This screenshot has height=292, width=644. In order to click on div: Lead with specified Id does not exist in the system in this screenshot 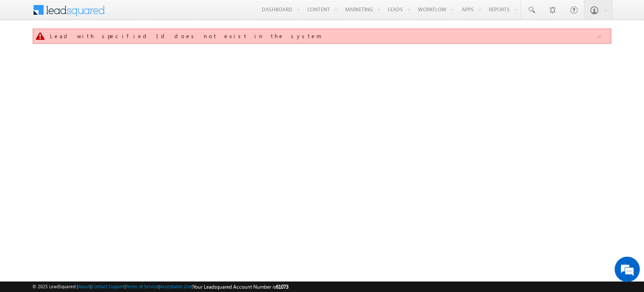, I will do `click(323, 36)`.